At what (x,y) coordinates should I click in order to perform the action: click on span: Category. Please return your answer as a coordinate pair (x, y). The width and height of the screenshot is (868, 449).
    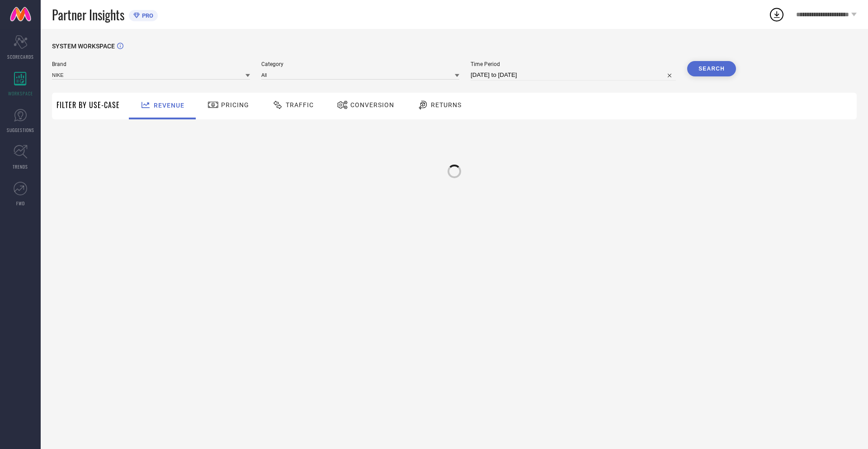
    Looking at the image, I should click on (360, 64).